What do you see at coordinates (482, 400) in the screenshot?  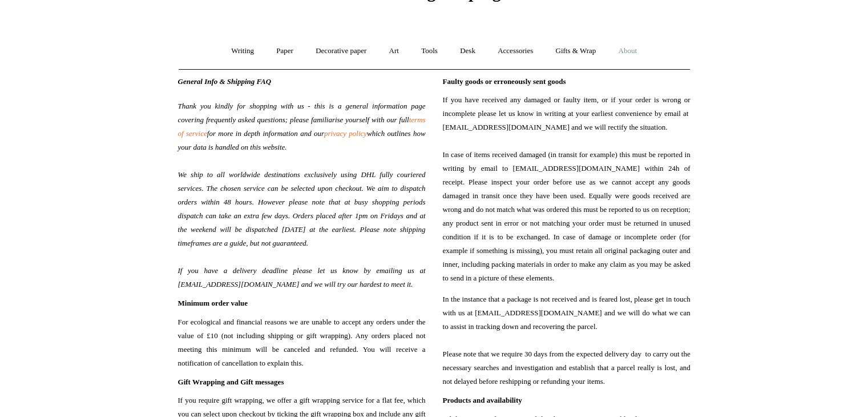 I see `span: Products and availability` at bounding box center [482, 400].